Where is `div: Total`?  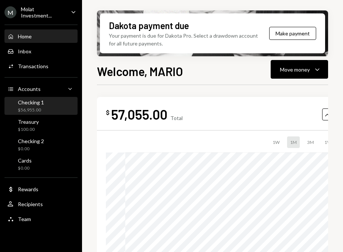 div: Total is located at coordinates (176, 118).